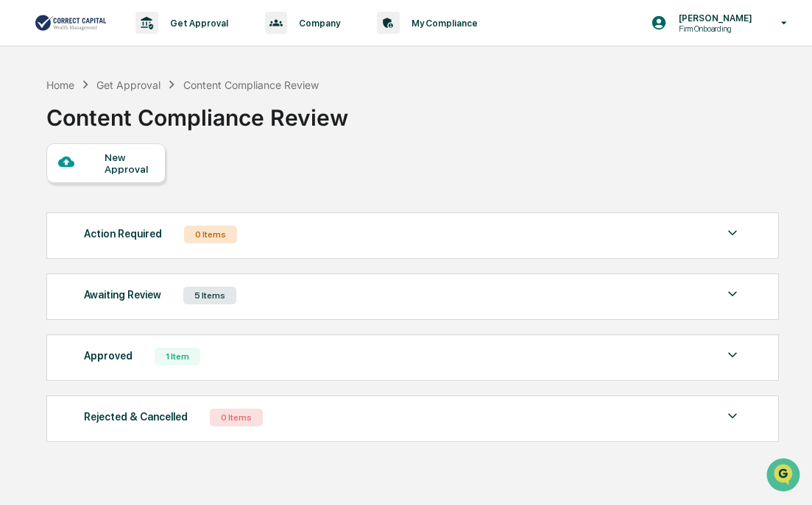  I want to click on div: 5 Items, so click(209, 296).